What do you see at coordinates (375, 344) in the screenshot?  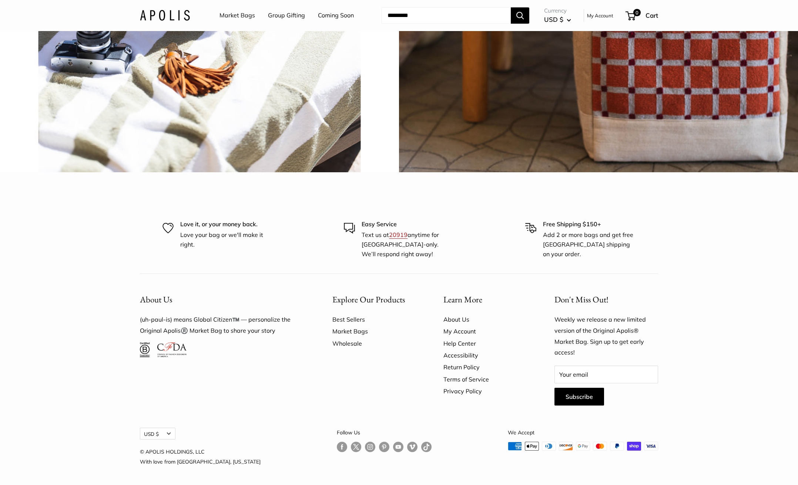 I see `a: Wholesale` at bounding box center [375, 344].